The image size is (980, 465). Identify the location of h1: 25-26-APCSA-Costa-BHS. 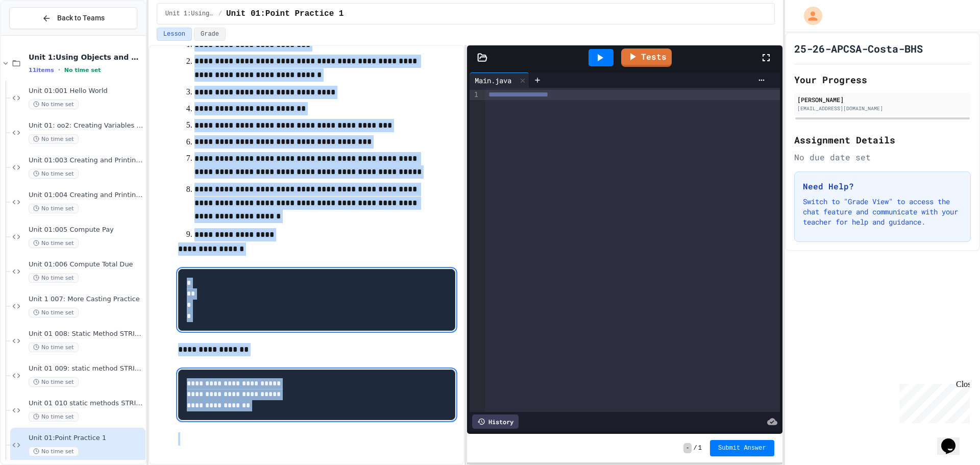
(859, 48).